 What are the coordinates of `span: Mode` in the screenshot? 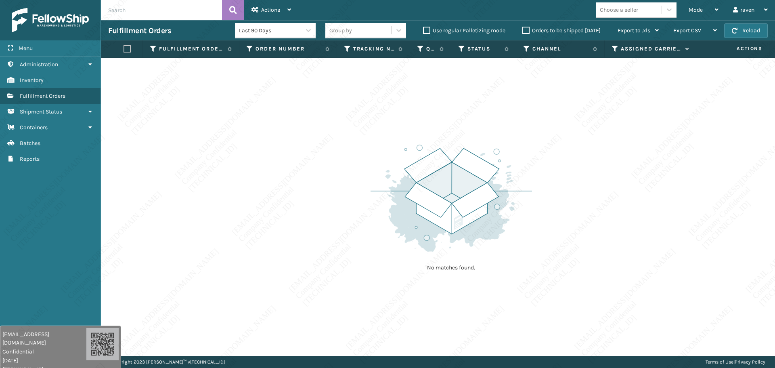 It's located at (696, 10).